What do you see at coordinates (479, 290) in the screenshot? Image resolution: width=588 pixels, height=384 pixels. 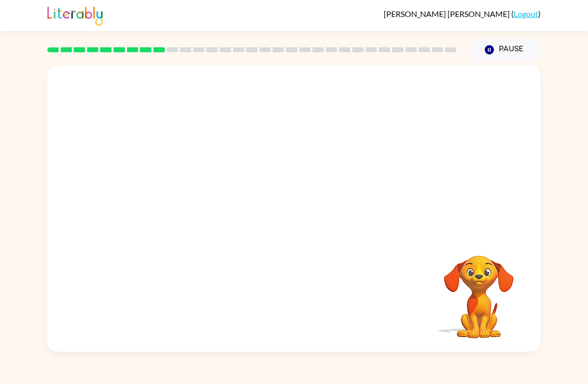 I see `video: Your browser must support playing .mp4 files to use Literably. Please try using another browser.` at bounding box center [479, 290].